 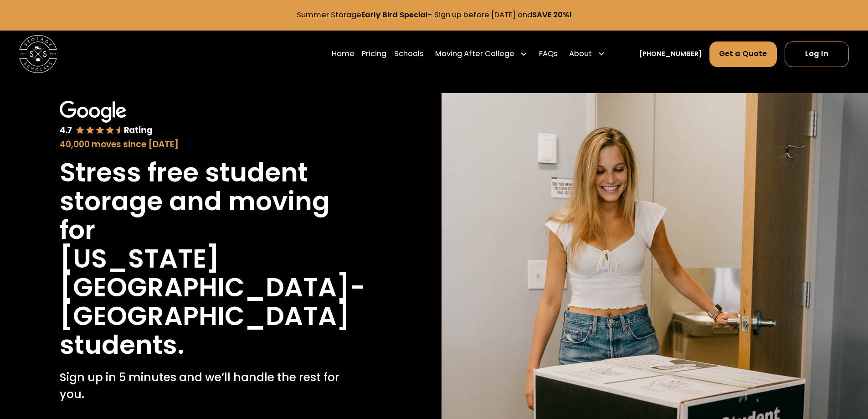 I want to click on p: Sign up in 5 minutes and we’ll handle the rest for you., so click(x=213, y=386).